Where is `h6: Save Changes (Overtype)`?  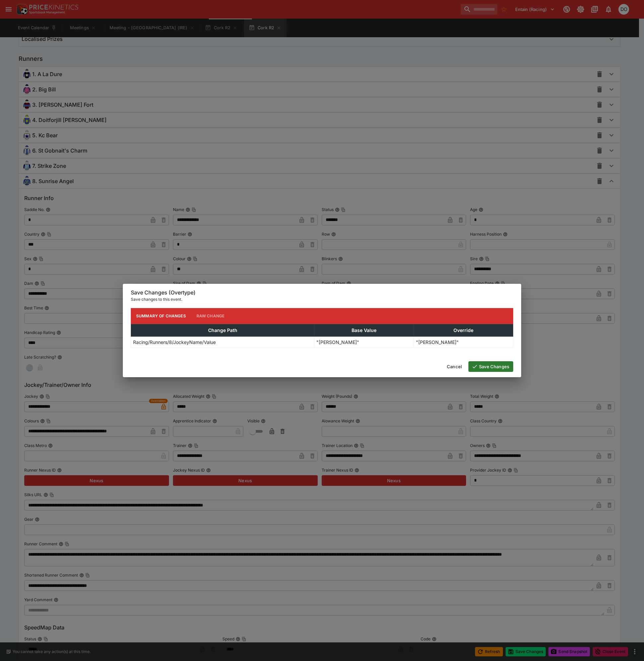 h6: Save Changes (Overtype) is located at coordinates (322, 292).